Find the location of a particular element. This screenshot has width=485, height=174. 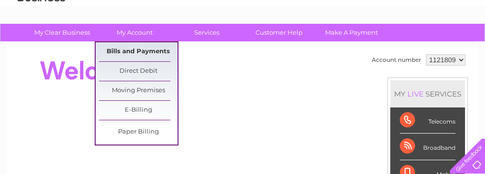

a: My Account is located at coordinates (134, 32).